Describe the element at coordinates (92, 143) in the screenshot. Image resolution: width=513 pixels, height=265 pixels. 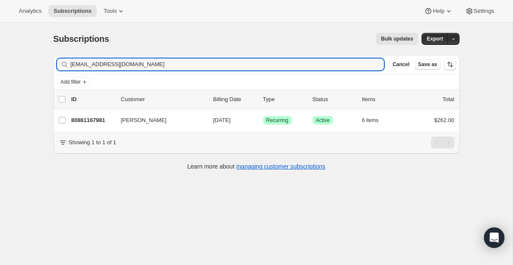
I see `p: Showing 1 to 1 of 1` at that location.